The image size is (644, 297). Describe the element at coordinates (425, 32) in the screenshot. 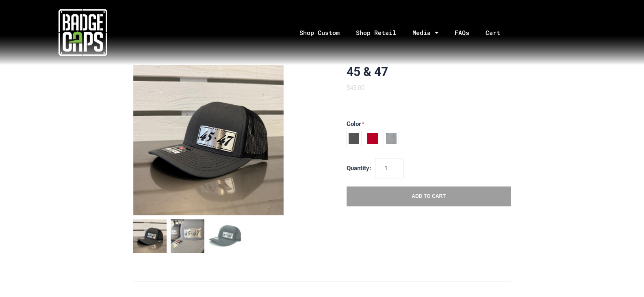

I see `a: Media` at that location.